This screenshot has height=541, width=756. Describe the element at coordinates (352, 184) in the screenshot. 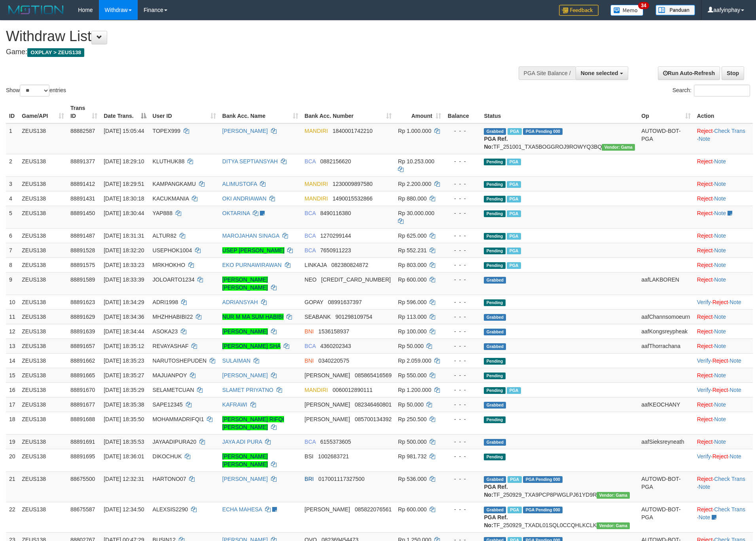

I see `span: Copy 1230009897580 to clipboard` at that location.